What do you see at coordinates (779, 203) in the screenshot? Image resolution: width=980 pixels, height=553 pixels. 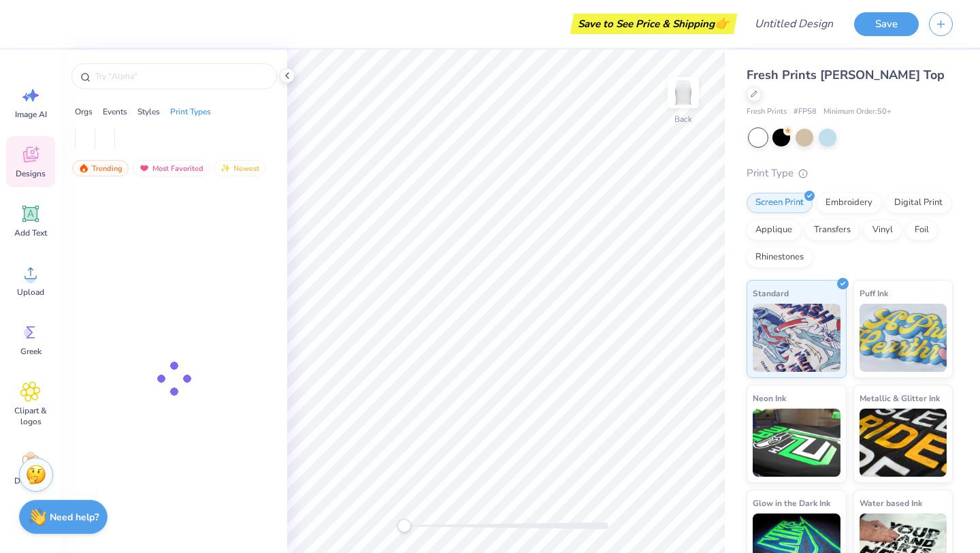 I see `div: Screen Print` at bounding box center [779, 203].